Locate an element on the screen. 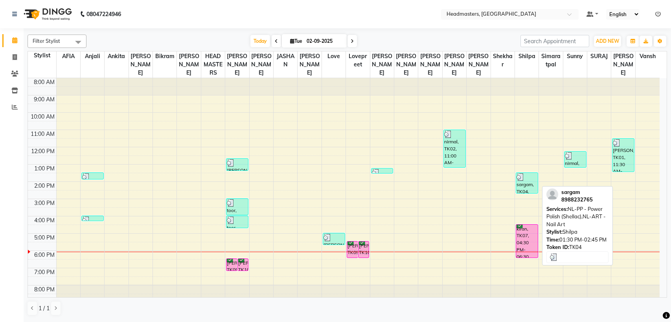 The image size is (671, 322). span: Today is located at coordinates (260, 41).